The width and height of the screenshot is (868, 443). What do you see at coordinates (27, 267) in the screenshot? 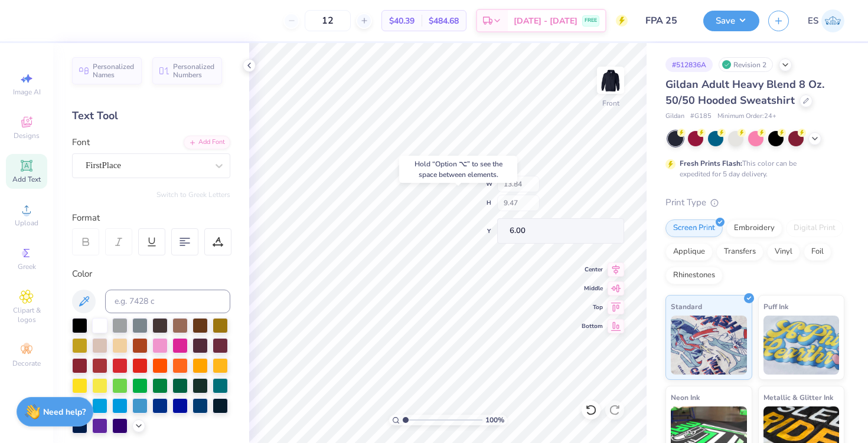
I see `span: Greek` at bounding box center [27, 267].